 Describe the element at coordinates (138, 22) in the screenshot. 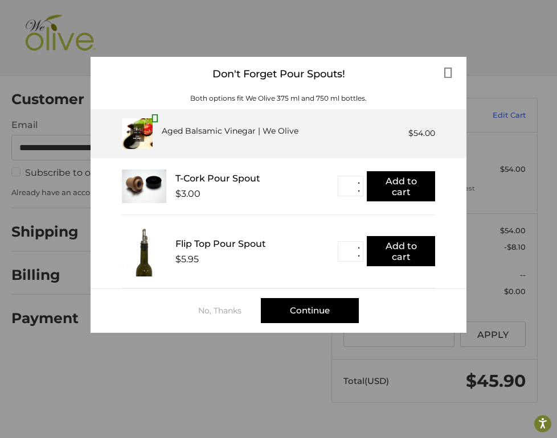

I see `button: Open LiveChat chat widget` at that location.